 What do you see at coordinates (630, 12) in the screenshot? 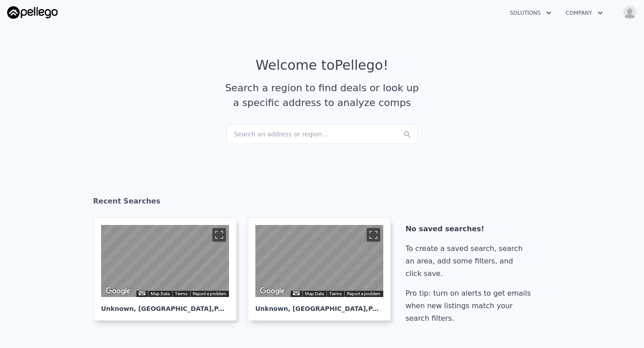
I see `img: avatar` at bounding box center [630, 12].